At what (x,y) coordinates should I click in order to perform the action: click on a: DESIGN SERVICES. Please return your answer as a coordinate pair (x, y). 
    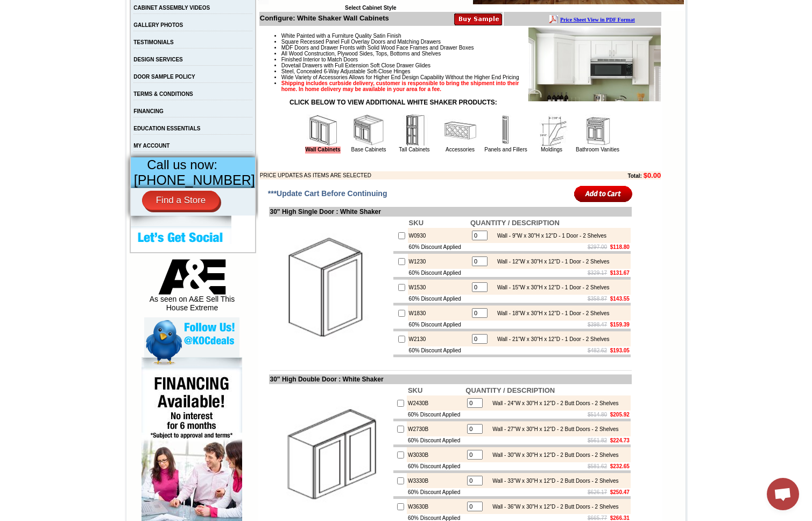
    Looking at the image, I should click on (158, 59).